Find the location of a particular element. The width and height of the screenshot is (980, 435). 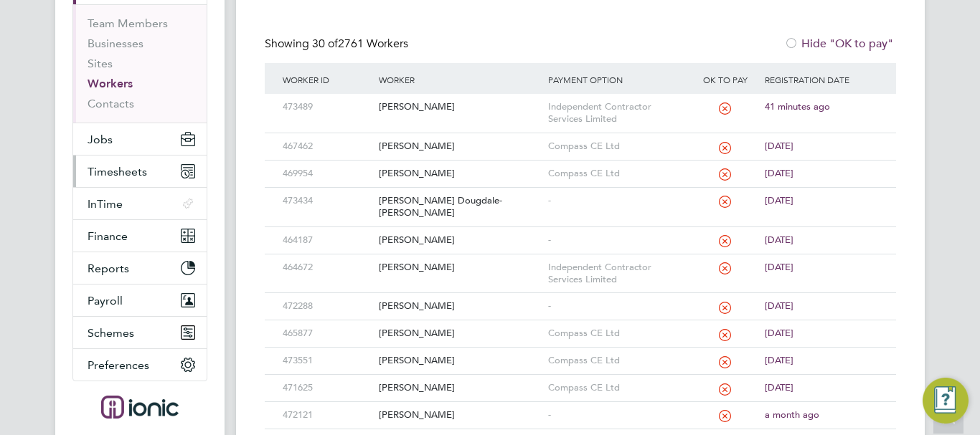

span: Timesheets is located at coordinates (117, 171).